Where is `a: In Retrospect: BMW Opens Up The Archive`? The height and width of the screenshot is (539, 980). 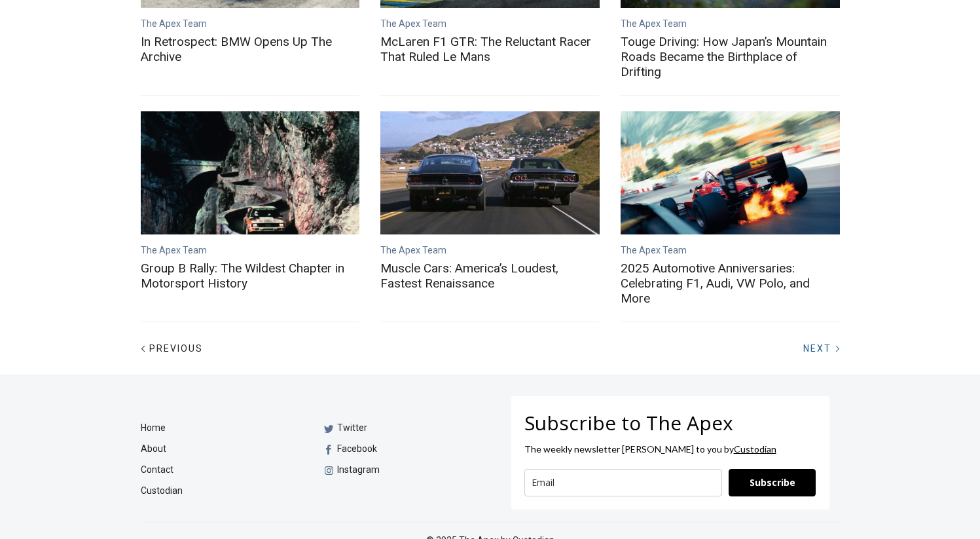
a: In Retrospect: BMW Opens Up The Archive is located at coordinates (250, 49).